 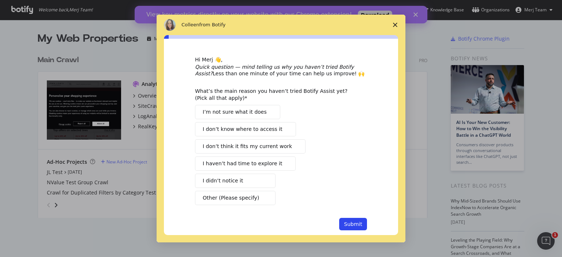 What do you see at coordinates (235, 198) in the screenshot?
I see `button: Other (Please specify)` at bounding box center [235, 198].